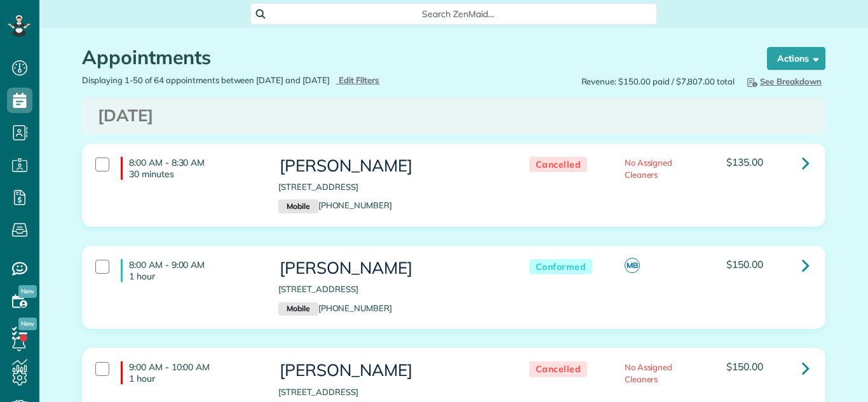 The width and height of the screenshot is (868, 402). I want to click on h4: 8:00 AM - 9:00 AM, so click(190, 271).